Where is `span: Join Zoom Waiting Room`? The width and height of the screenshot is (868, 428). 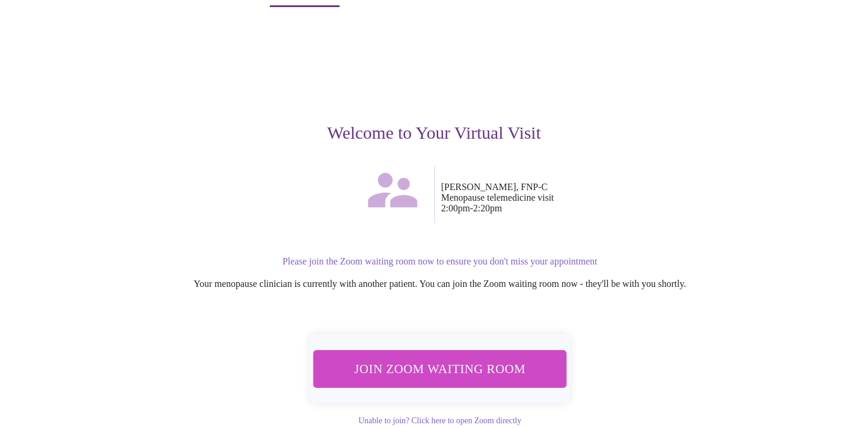 span: Join Zoom Waiting Room is located at coordinates (440, 369).